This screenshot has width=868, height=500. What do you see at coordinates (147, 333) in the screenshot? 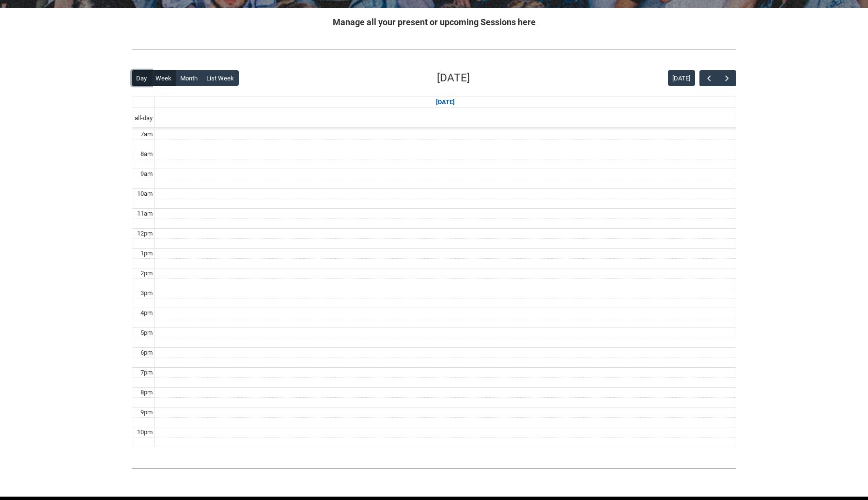
I see `div: 5pm` at bounding box center [147, 333].